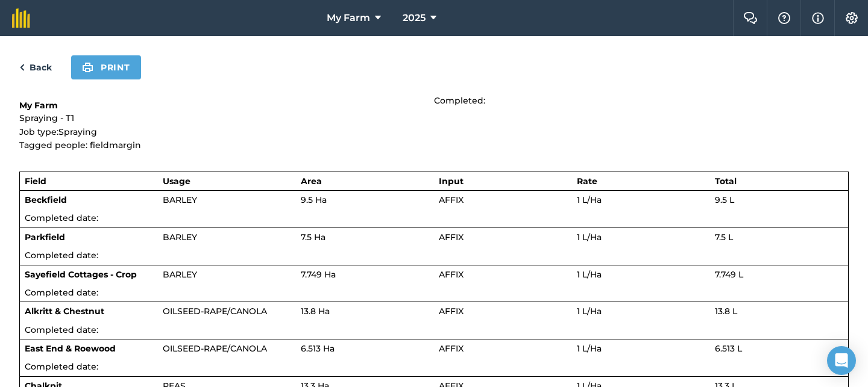 This screenshot has height=387, width=868. I want to click on td: 7.5 L, so click(778, 237).